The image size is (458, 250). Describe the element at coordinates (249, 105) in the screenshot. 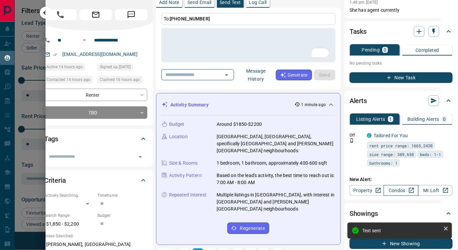

I see `div: Activity Summary1 minute ago` at that location.